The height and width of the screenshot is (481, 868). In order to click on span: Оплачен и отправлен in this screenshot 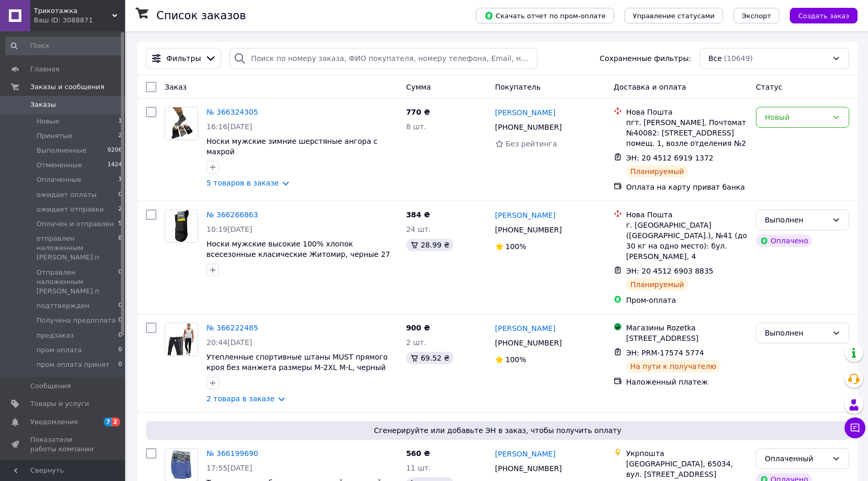, I will do `click(75, 224)`.